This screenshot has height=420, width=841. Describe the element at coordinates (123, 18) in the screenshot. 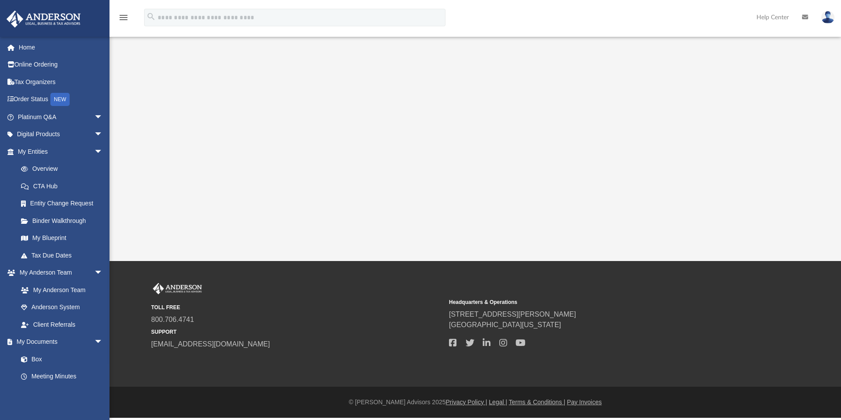

I see `i: menu` at that location.